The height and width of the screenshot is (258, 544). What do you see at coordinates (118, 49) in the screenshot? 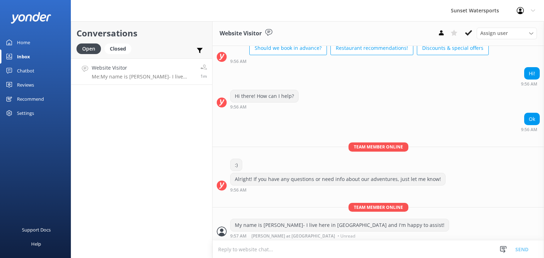
I see `div: Closed` at bounding box center [118, 49].